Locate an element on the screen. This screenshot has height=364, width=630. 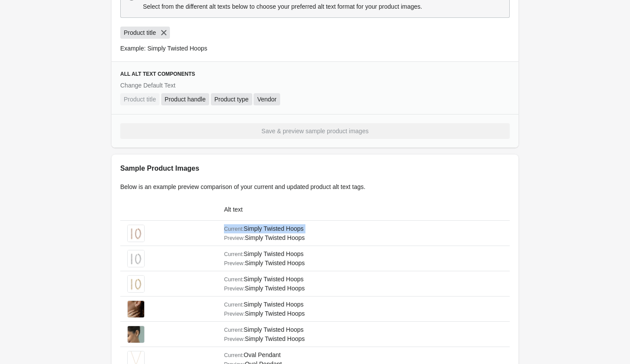
span: translation missing: en.alt_text.change_default_text is located at coordinates (147, 85).